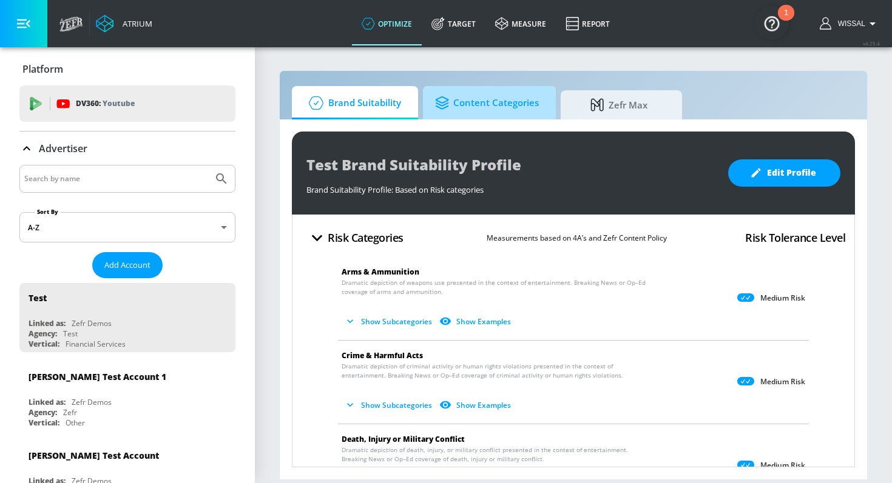  I want to click on h4: Risk Categories, so click(365, 238).